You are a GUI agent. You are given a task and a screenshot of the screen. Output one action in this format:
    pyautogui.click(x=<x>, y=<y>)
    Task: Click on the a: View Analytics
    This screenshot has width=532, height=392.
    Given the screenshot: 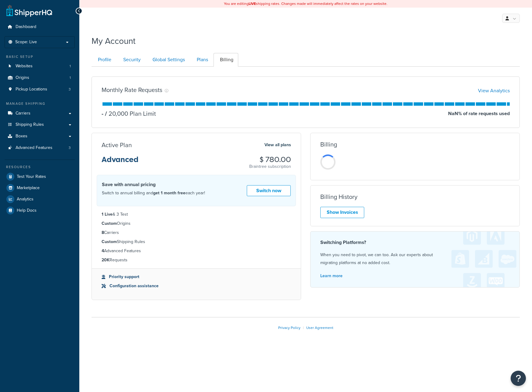 What is the action you would take?
    pyautogui.click(x=494, y=90)
    